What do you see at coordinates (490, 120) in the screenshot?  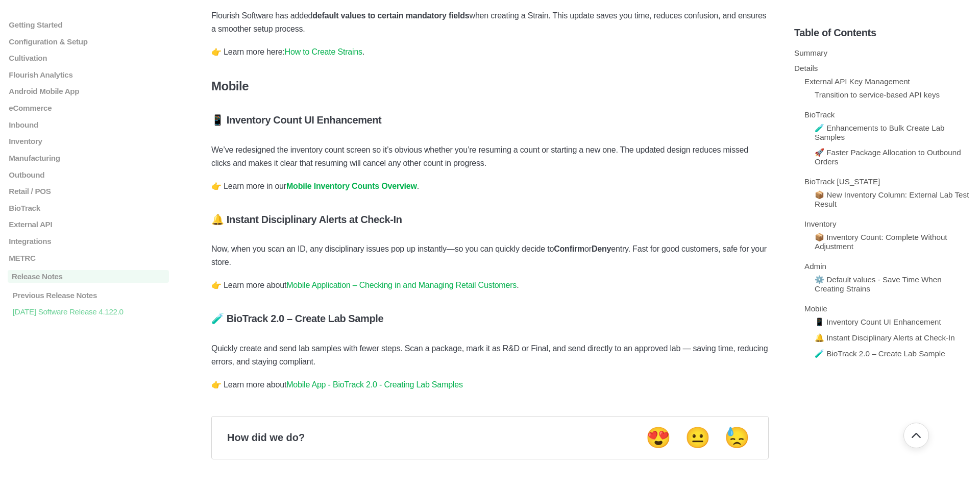 I see `h5: 📱 Inventory Count UI Enhancement` at bounding box center [490, 120].